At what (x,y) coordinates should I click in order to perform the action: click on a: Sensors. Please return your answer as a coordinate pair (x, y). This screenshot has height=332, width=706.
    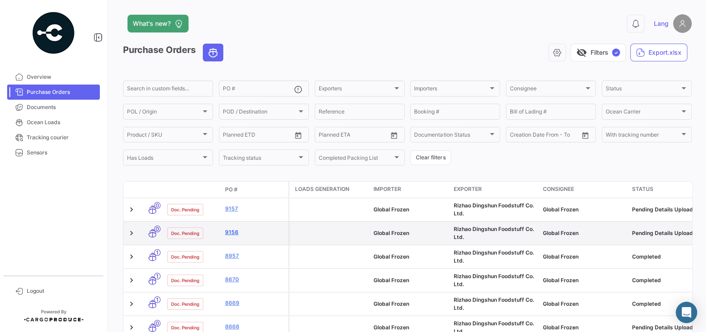
    Looking at the image, I should click on (53, 153).